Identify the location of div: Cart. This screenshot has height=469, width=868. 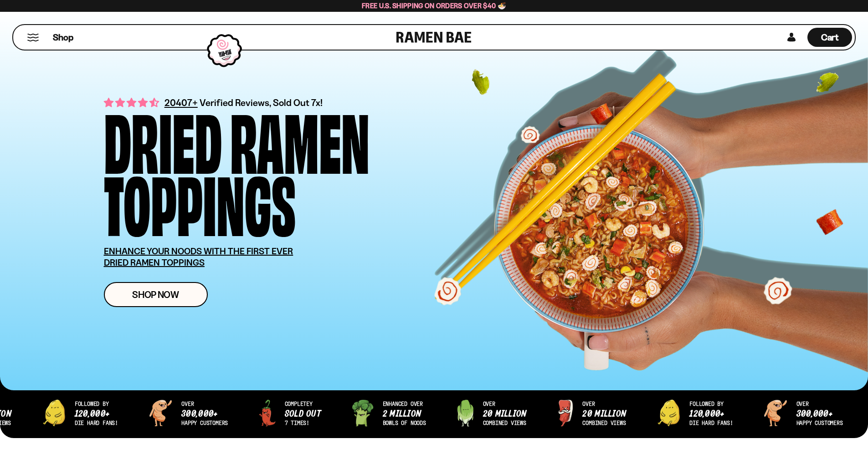
(829, 38).